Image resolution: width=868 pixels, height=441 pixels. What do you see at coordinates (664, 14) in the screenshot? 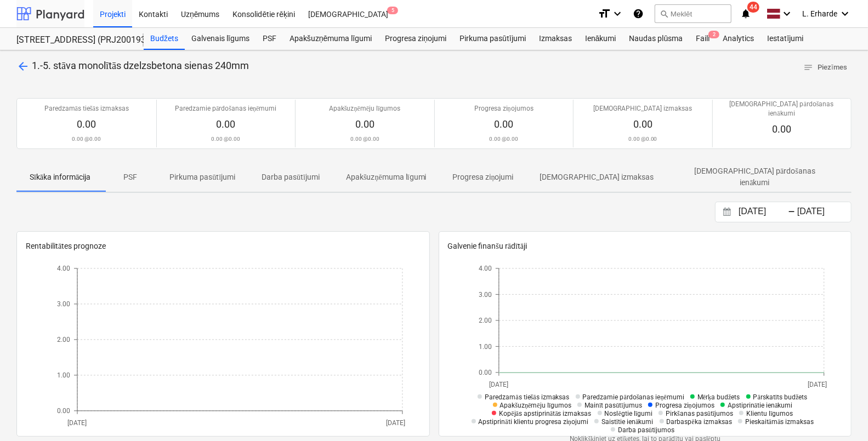
I see `span: search` at bounding box center [664, 14].